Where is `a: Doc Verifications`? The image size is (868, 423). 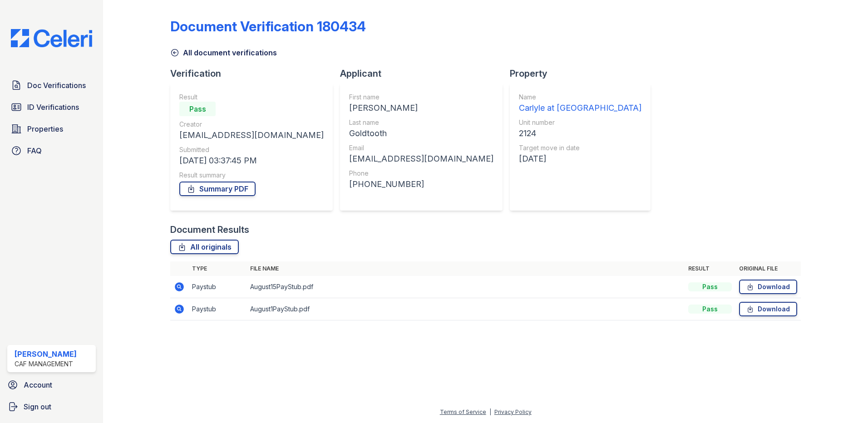
a: Doc Verifications is located at coordinates (51, 85).